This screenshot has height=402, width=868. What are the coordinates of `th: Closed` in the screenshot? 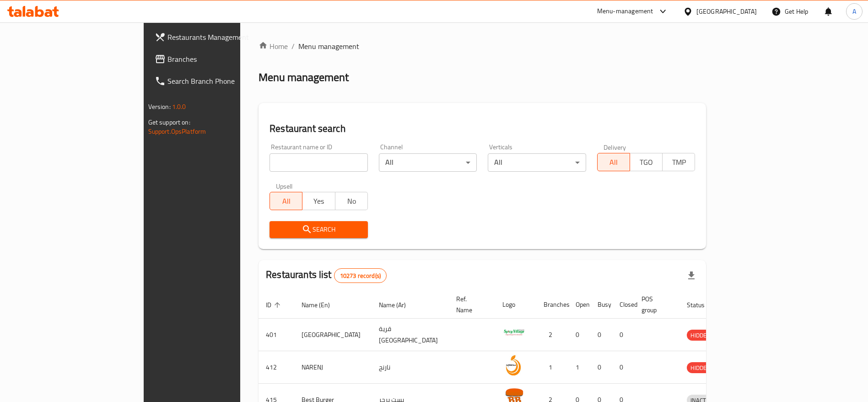 It's located at (623, 304).